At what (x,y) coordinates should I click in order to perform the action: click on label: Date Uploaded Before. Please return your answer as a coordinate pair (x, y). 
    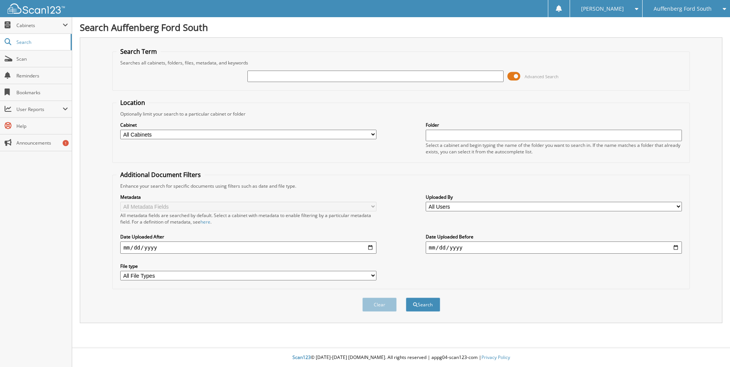
    Looking at the image, I should click on (553, 237).